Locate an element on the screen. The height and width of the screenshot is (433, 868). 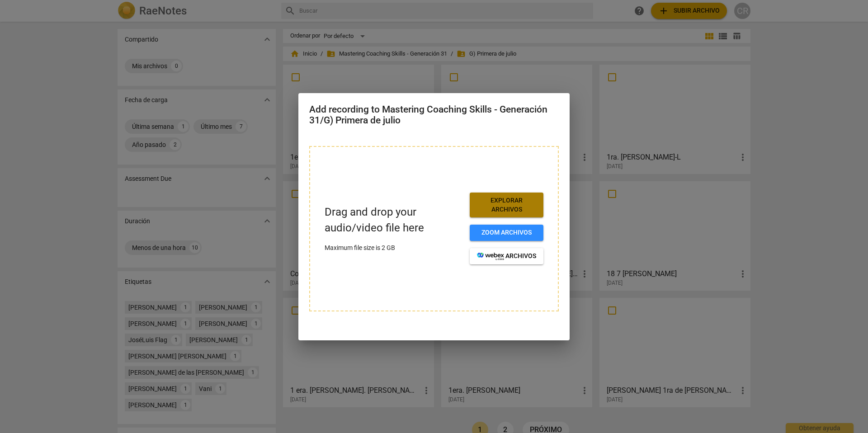
button: Explorar archivos is located at coordinates (506, 205).